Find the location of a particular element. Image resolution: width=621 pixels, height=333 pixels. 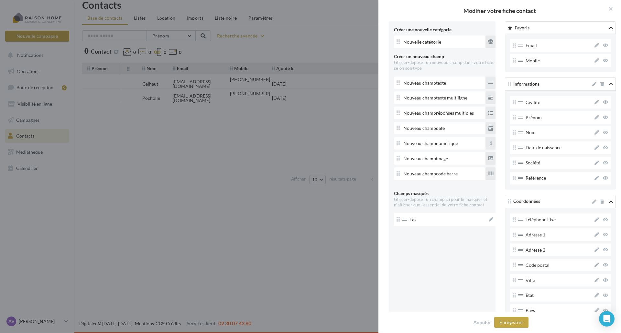

button: Annuler is located at coordinates (482, 323).